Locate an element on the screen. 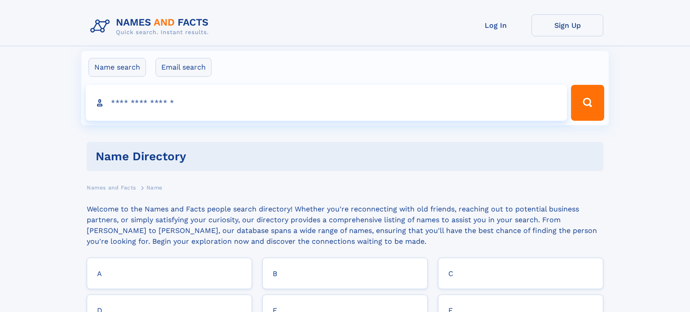  button: Search Button is located at coordinates (588, 103).